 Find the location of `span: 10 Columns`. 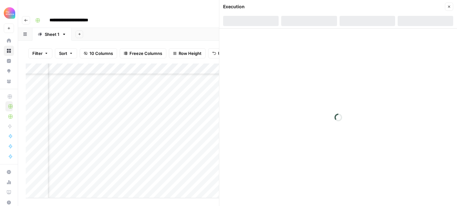

span: 10 Columns is located at coordinates (101, 53).